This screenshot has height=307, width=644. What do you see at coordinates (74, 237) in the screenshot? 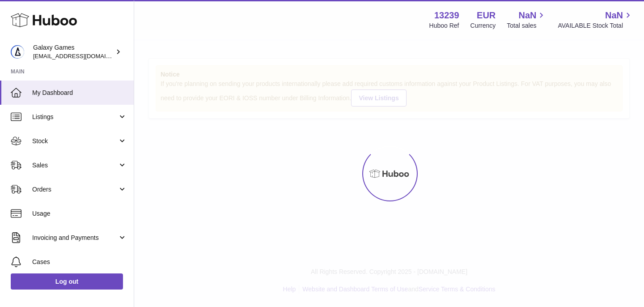
I see `span: Invoicing and Payments` at bounding box center [74, 237].